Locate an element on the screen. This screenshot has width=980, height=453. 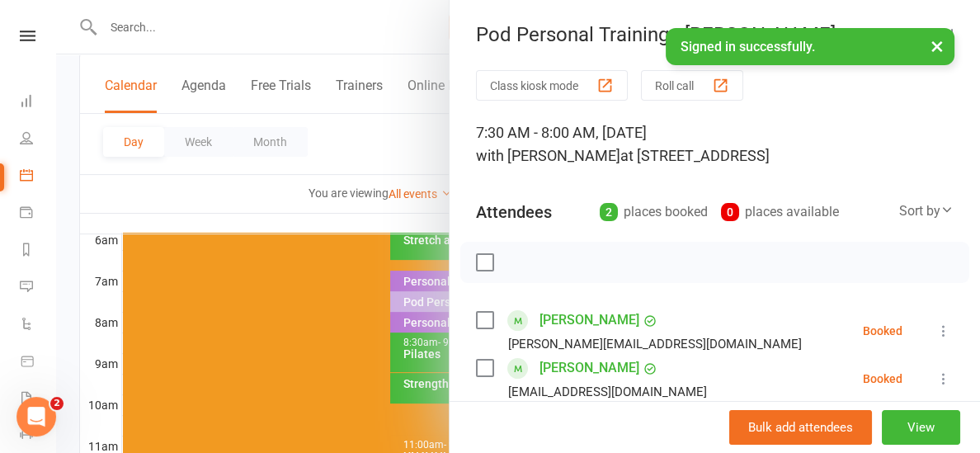
a: People is located at coordinates (38, 139).